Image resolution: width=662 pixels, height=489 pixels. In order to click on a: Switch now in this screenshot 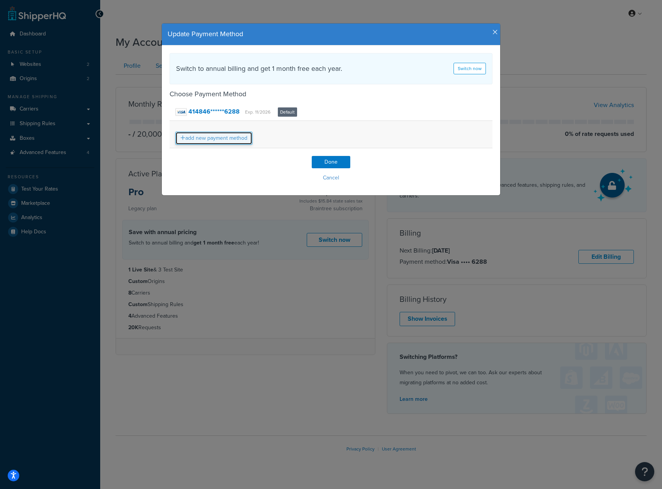, I will do `click(469, 69)`.